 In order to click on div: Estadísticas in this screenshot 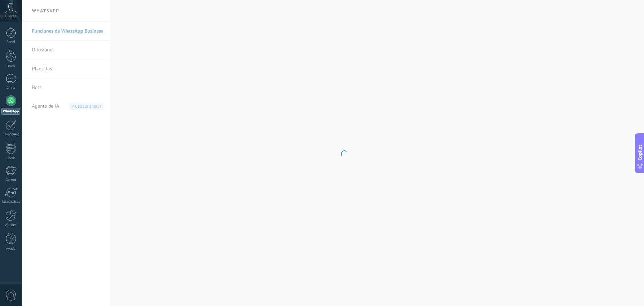, I will do `click(11, 201)`.